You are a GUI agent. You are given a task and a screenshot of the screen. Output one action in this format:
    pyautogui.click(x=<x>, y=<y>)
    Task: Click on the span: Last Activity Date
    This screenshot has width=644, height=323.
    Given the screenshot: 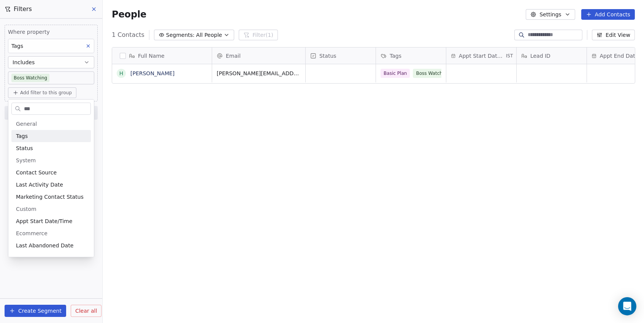 What is the action you would take?
    pyautogui.click(x=40, y=185)
    